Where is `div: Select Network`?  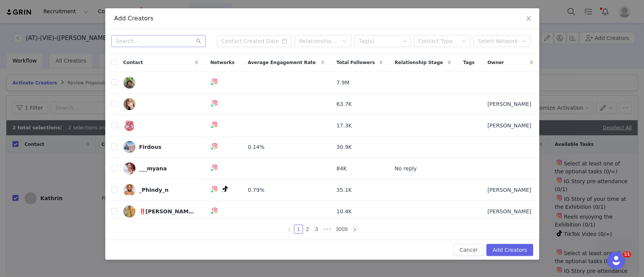
div: Select Network is located at coordinates (498, 41).